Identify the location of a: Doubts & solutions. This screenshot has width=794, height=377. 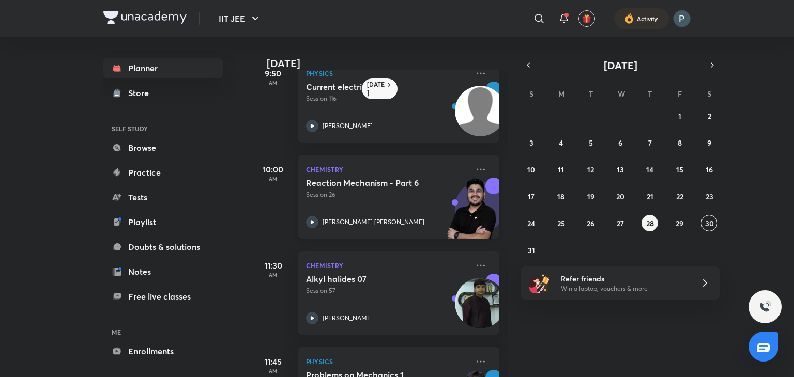
(163, 247).